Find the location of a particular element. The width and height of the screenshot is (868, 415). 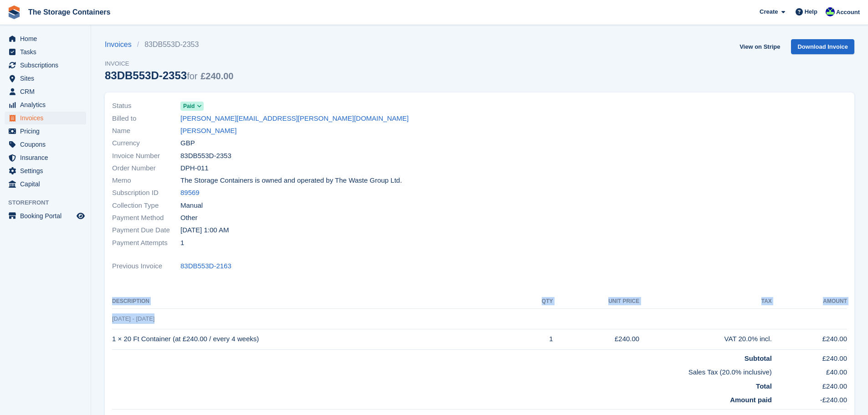

span: Payment Method is located at coordinates (146, 218).